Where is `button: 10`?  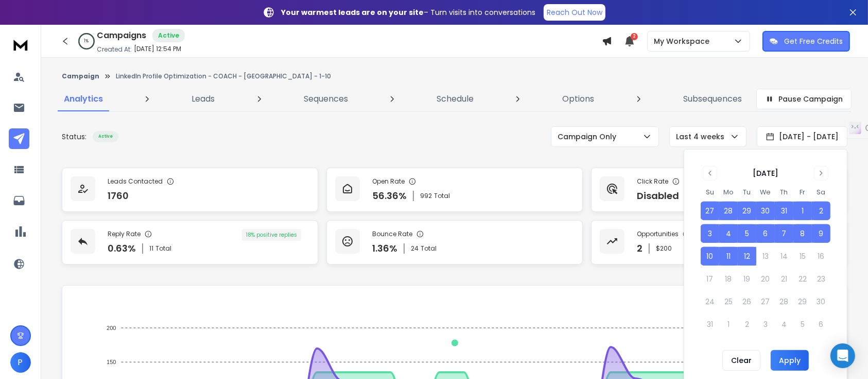
button: 10 is located at coordinates (710, 256).